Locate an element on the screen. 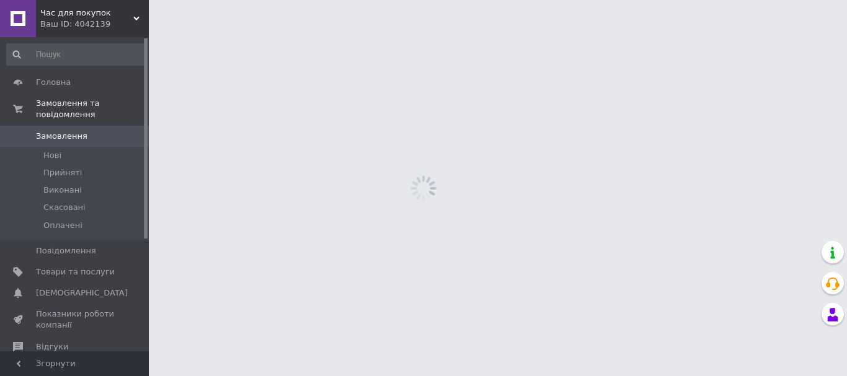 This screenshot has height=376, width=847. div: Ваш ID: 4042139 is located at coordinates (94, 24).